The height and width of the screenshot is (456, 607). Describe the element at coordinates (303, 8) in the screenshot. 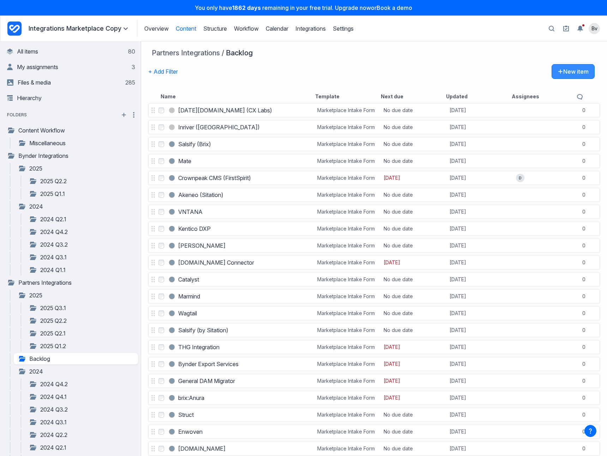

I see `p: You only have remaining in your free trial. Upgrade now or Book a demo` at that location.